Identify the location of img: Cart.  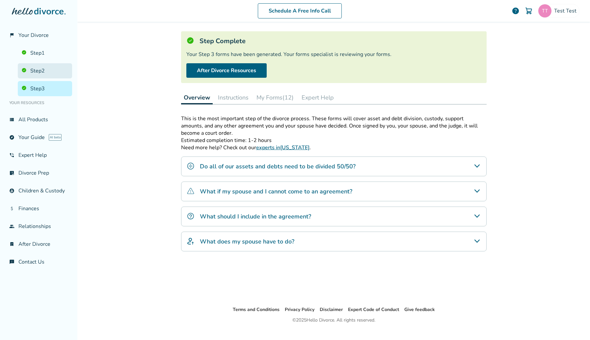
(529, 11).